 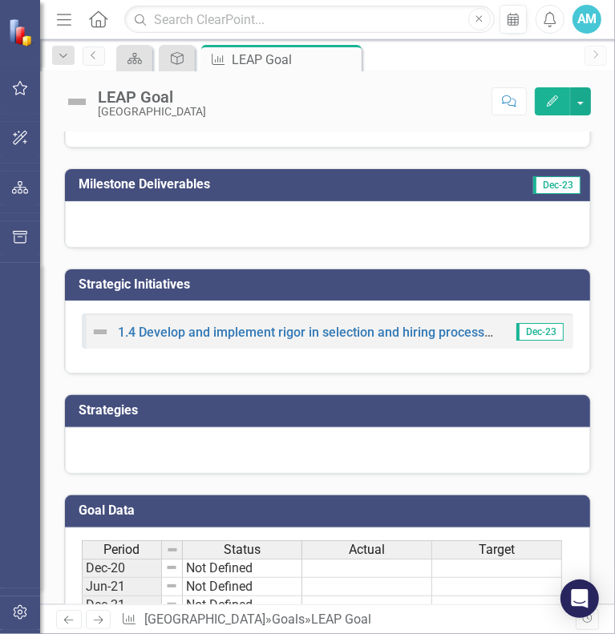 I want to click on div: Open Intercom Messenger, so click(x=580, y=599).